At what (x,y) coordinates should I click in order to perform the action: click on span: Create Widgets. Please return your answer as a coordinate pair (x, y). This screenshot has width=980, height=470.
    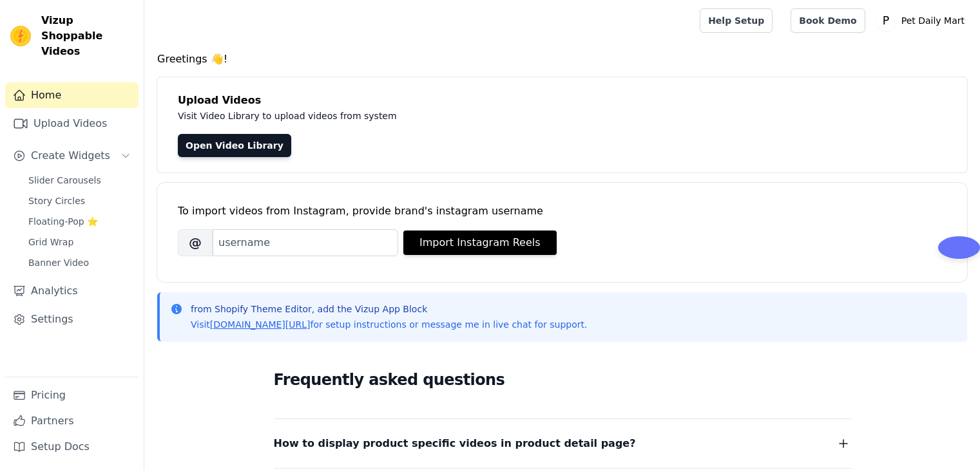
    Looking at the image, I should click on (70, 156).